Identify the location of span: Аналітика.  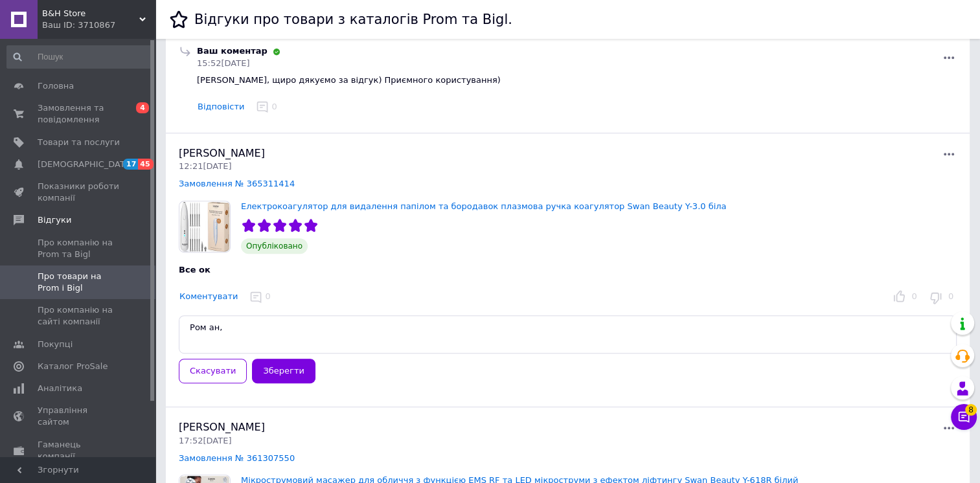
(60, 389).